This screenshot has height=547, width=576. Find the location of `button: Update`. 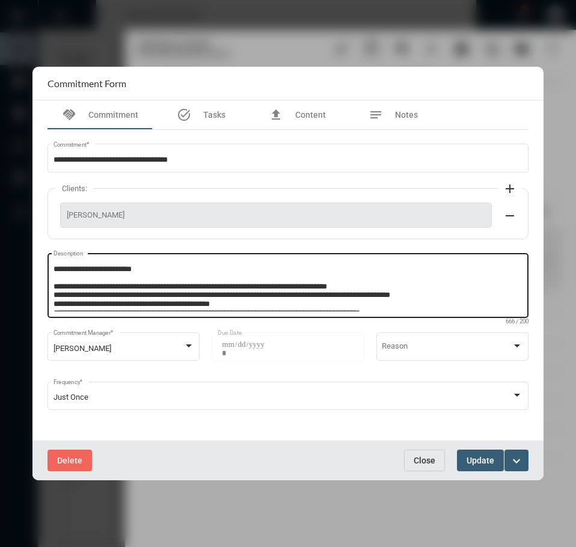

button: Update is located at coordinates (481, 461).